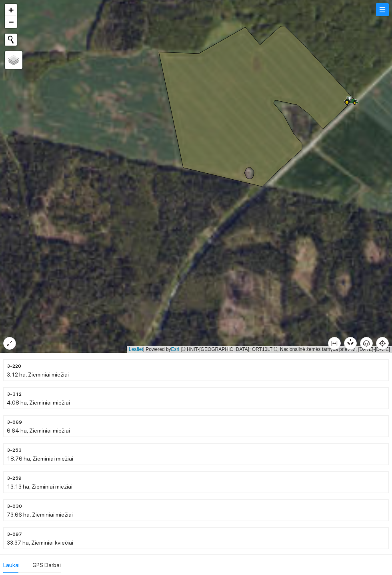 The height and width of the screenshot is (575, 392). Describe the element at coordinates (40, 514) in the screenshot. I see `span: 73.66 ha, Žieminiai miežiai` at that location.